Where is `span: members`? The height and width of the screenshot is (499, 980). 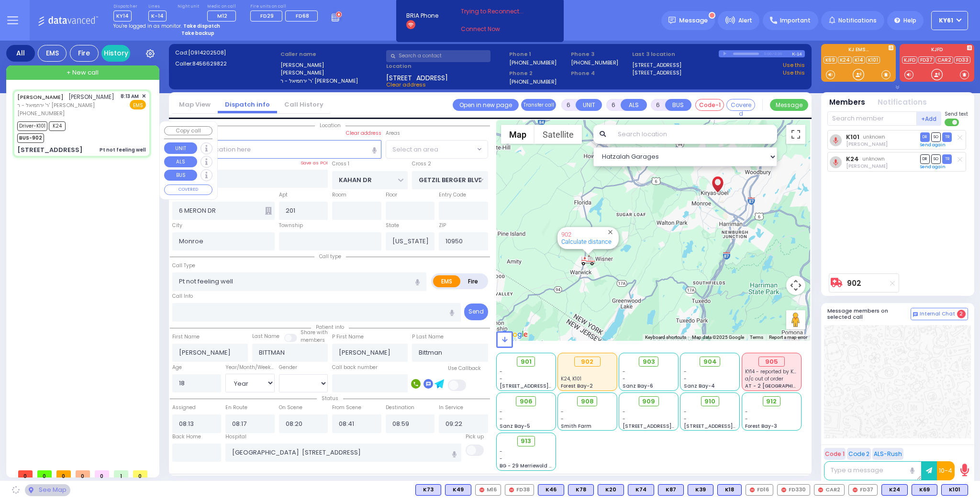
span: members is located at coordinates (312, 340).